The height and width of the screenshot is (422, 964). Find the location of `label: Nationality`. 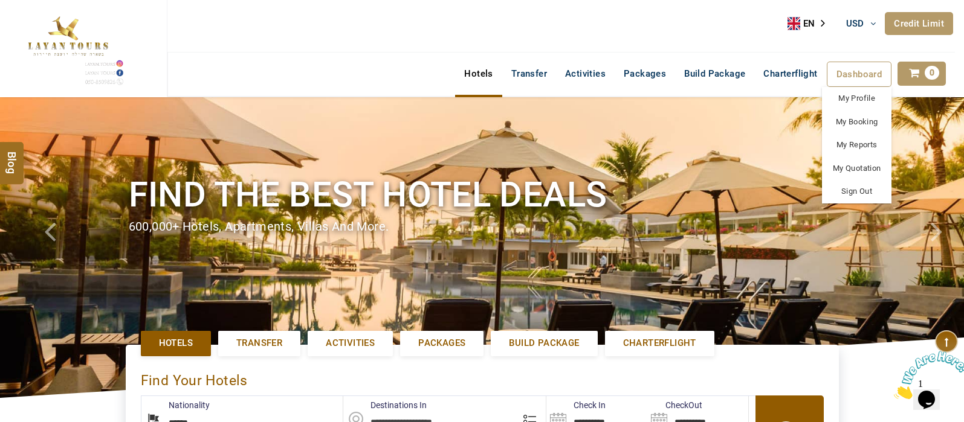

label: Nationality is located at coordinates (175, 405).